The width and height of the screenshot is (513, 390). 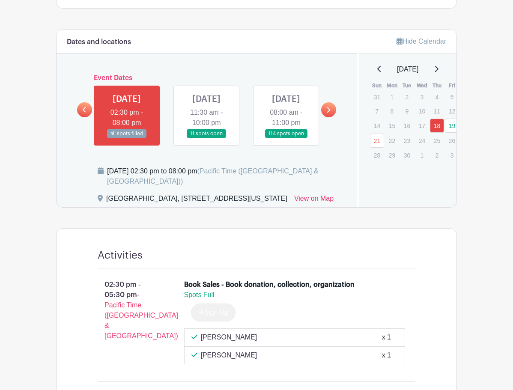 What do you see at coordinates (437, 141) in the screenshot?
I see `p: 25` at bounding box center [437, 141].